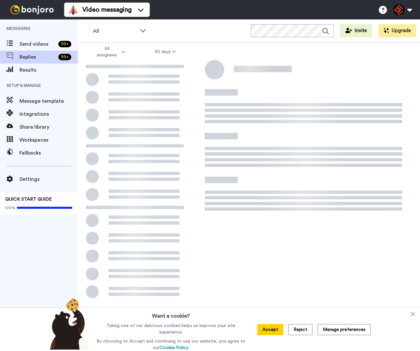 The image size is (420, 351). What do you see at coordinates (356, 31) in the screenshot?
I see `a: Invite` at bounding box center [356, 31].